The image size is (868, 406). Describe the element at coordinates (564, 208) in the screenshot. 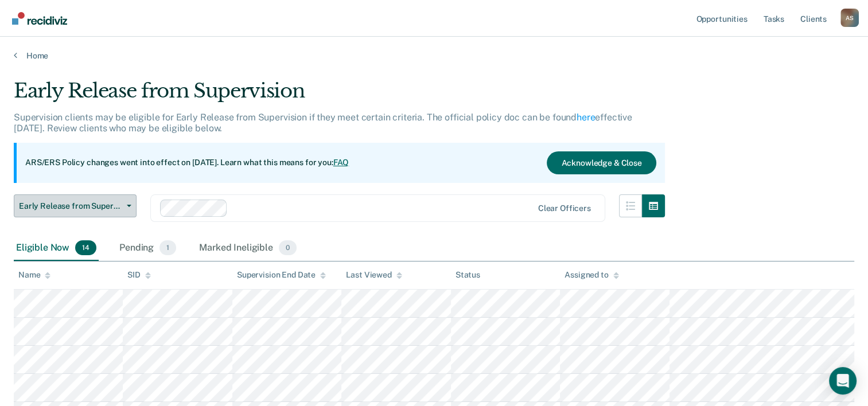

I see `div: Clear officers` at that location.